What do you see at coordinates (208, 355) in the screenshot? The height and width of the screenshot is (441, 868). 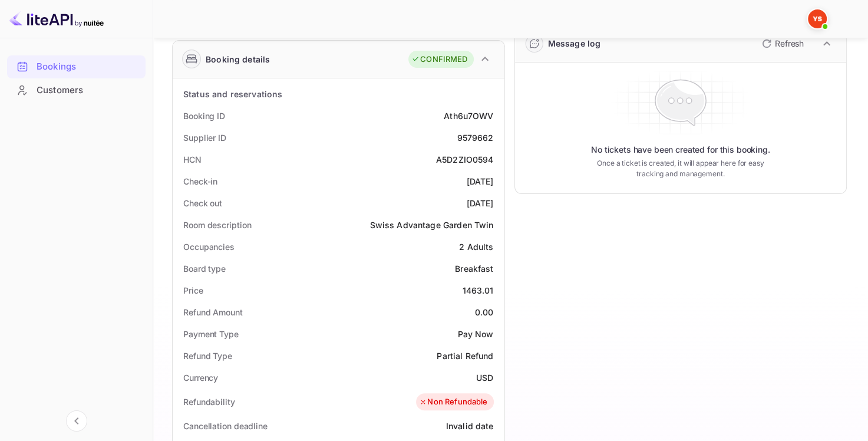 I see `div: Refund Type` at bounding box center [208, 355].